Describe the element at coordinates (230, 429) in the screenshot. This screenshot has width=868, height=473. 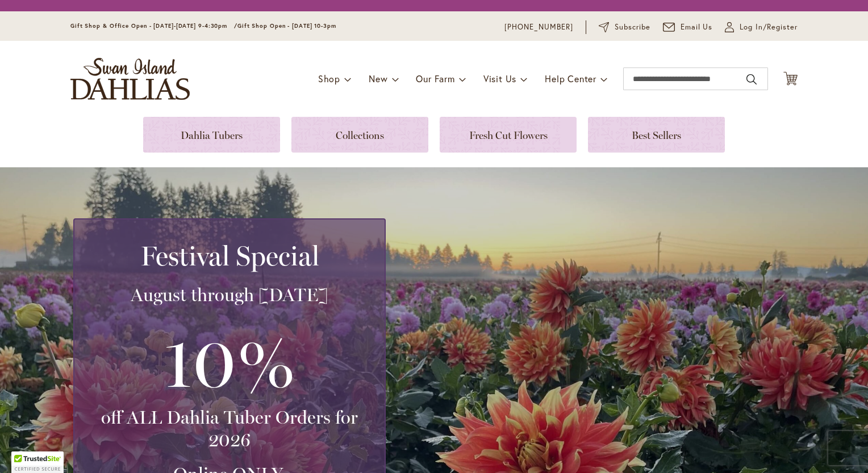
I see `h3: off ALL Dahlia Tuber Orders for 2026` at that location.